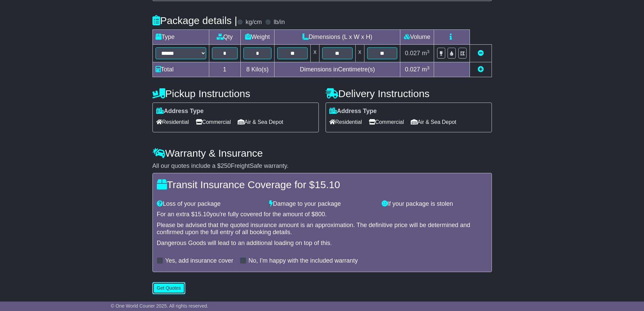 This screenshot has width=644, height=311. Describe the element at coordinates (247, 70) in the screenshot. I see `span: 8` at that location.